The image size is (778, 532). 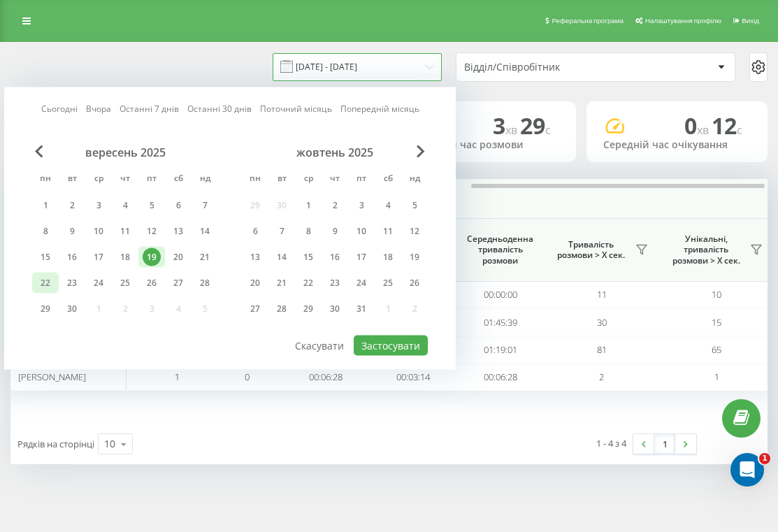 I want to click on div: ср 24 вер 2025 р., so click(x=99, y=283).